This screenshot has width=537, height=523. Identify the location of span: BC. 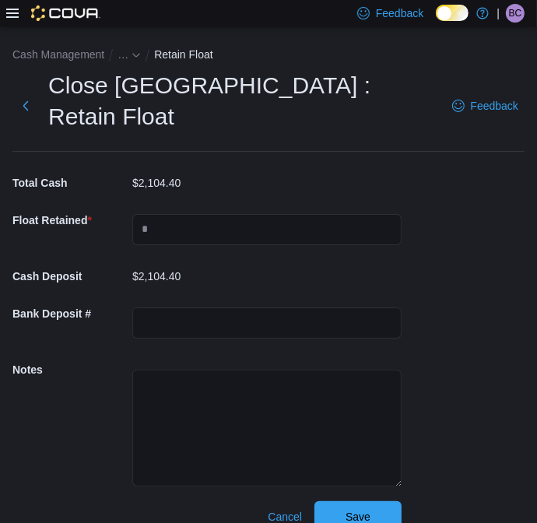
(516, 13).